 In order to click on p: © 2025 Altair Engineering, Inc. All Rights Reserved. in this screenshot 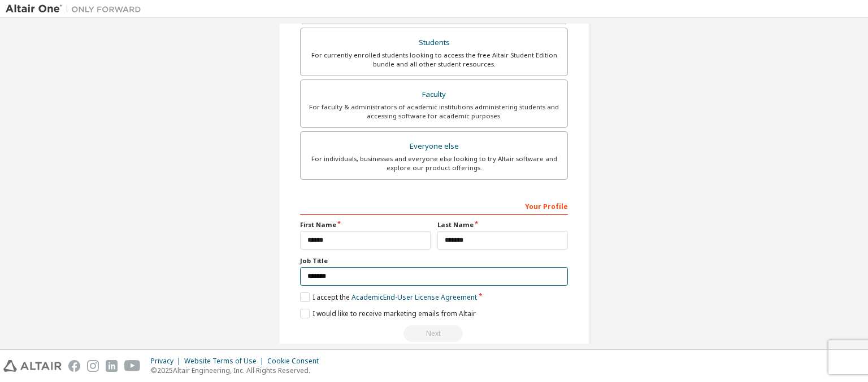, I will do `click(238, 371)`.